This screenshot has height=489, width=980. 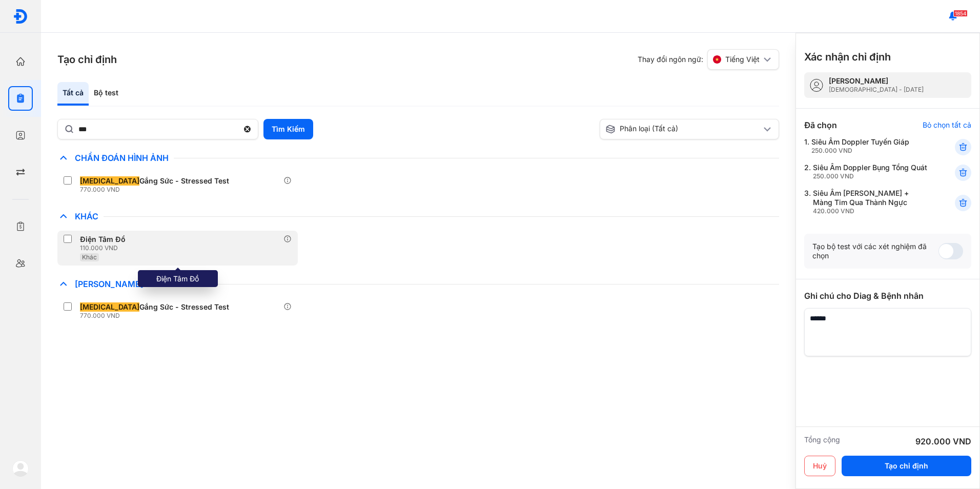 What do you see at coordinates (867, 202) in the screenshot?
I see `div: 3.` at bounding box center [867, 202].